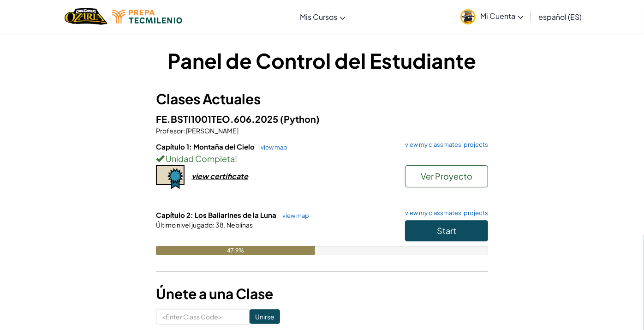  What do you see at coordinates (170, 131) in the screenshot?
I see `span: Profesor` at bounding box center [170, 131].